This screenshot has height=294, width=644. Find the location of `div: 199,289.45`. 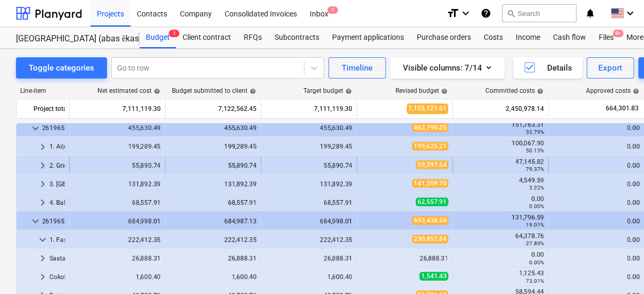

div: 199,289.45 is located at coordinates (309, 147).